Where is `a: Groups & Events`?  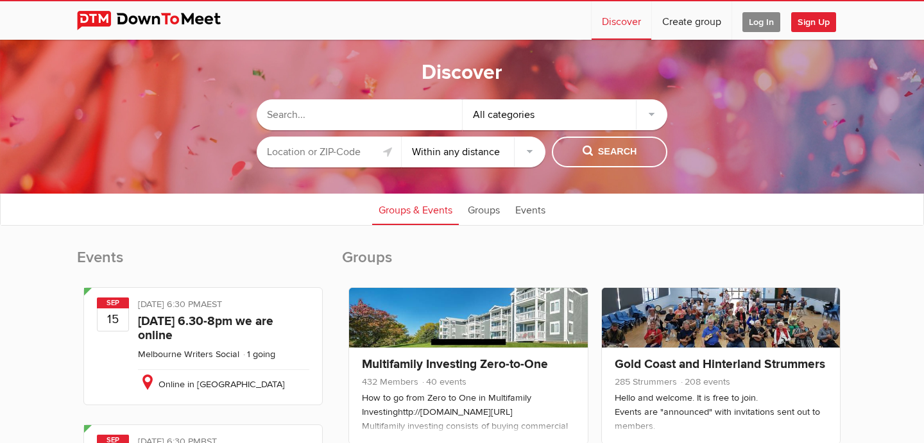
a: Groups & Events is located at coordinates (415, 209).